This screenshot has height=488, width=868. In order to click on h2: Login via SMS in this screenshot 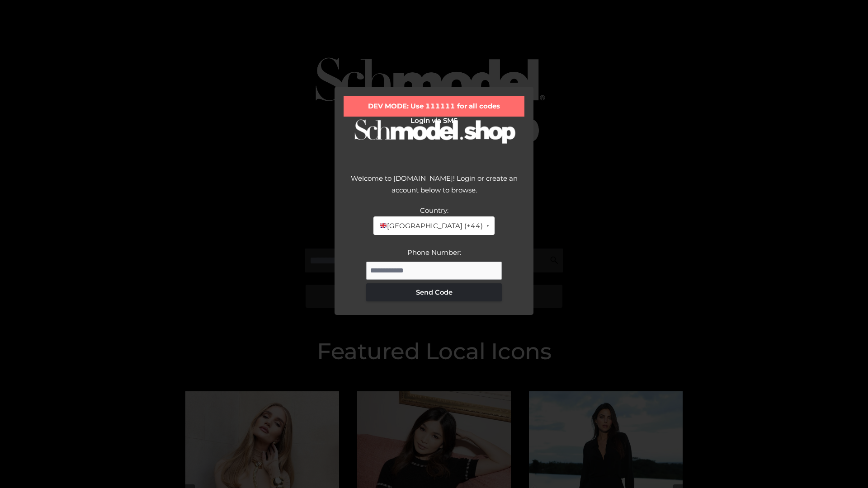, I will do `click(434, 121)`.